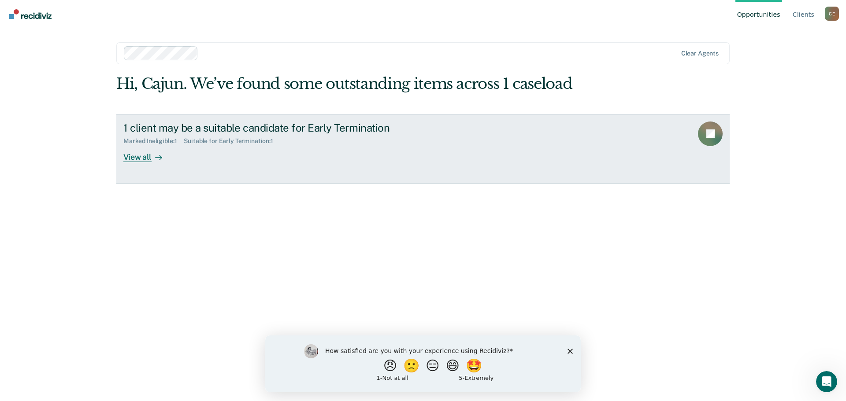  What do you see at coordinates (148, 153) in the screenshot?
I see `div: View all` at bounding box center [148, 153].